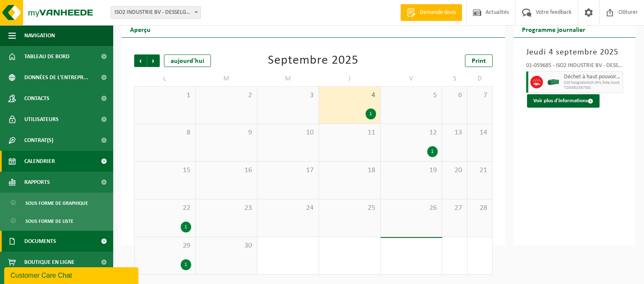 Image resolution: width=644 pixels, height=284 pixels. What do you see at coordinates (40, 36) in the screenshot?
I see `span: Navigation` at bounding box center [40, 36].